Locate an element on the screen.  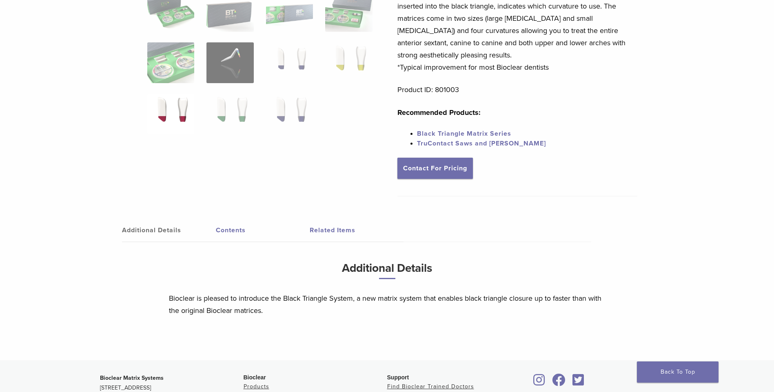
a: Related Items is located at coordinates (357, 231).